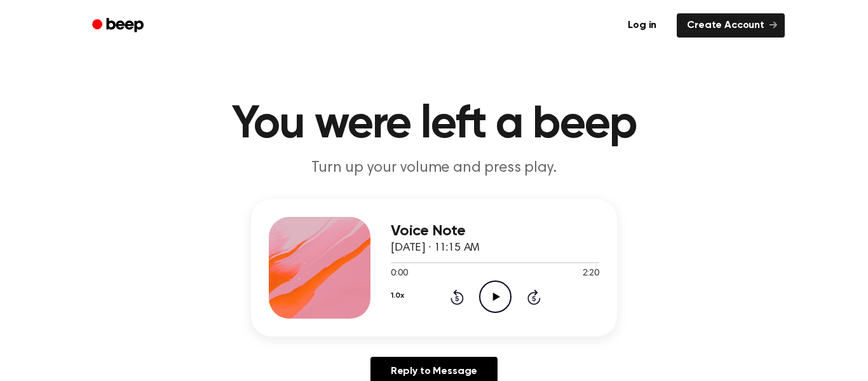 Image resolution: width=868 pixels, height=381 pixels. I want to click on button: 1.0x, so click(397, 296).